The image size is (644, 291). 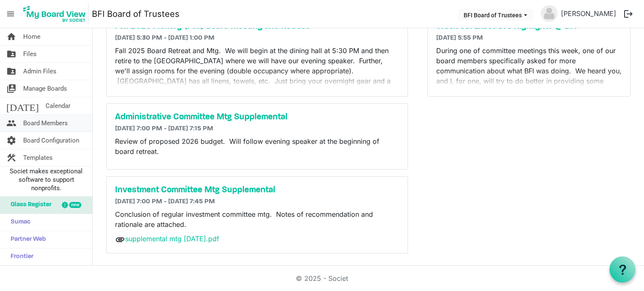 I want to click on h5: Administrative Committee Mtg Supplemental, so click(x=257, y=117).